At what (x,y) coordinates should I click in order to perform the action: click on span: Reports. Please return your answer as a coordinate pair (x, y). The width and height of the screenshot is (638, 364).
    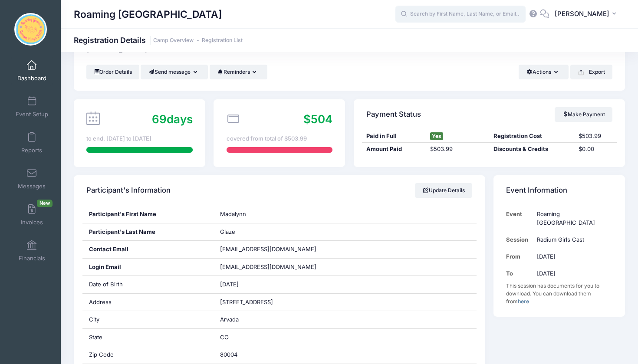
    Looking at the image, I should click on (31, 150).